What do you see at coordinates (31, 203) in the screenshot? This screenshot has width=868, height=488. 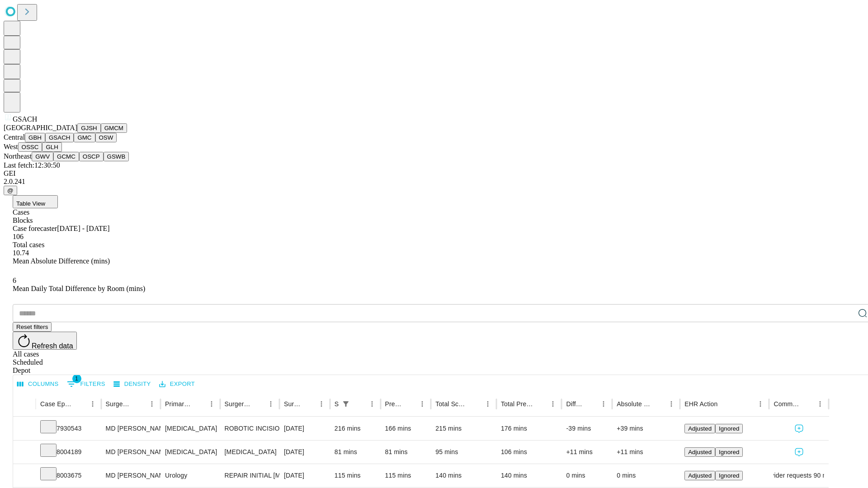 I see `span: Table View` at bounding box center [31, 203].